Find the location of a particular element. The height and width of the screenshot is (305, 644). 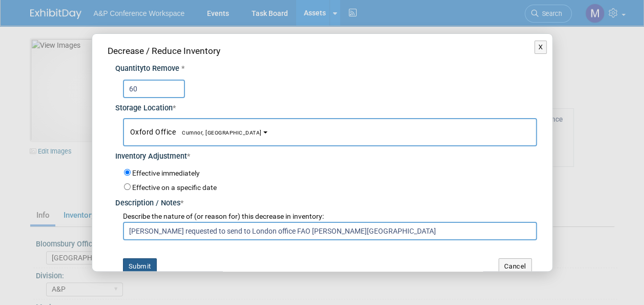

button: Submit is located at coordinates (140, 267).